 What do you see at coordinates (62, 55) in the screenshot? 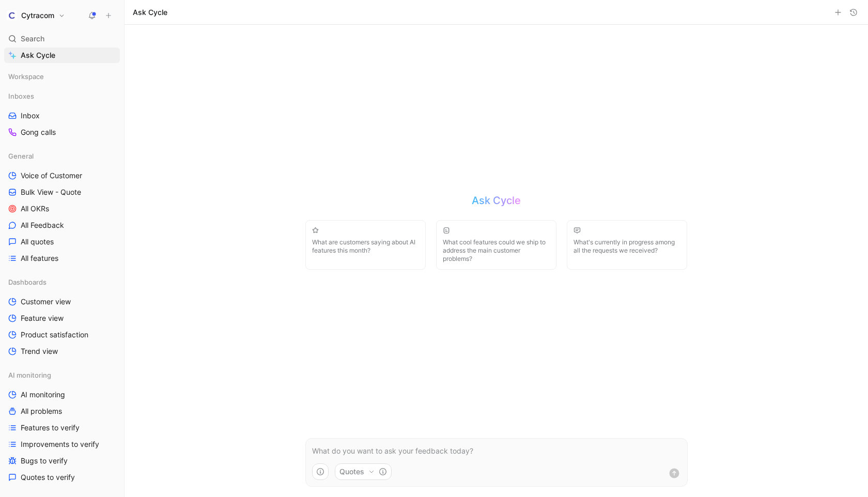
I see `a: Ask Cycle` at bounding box center [62, 55].